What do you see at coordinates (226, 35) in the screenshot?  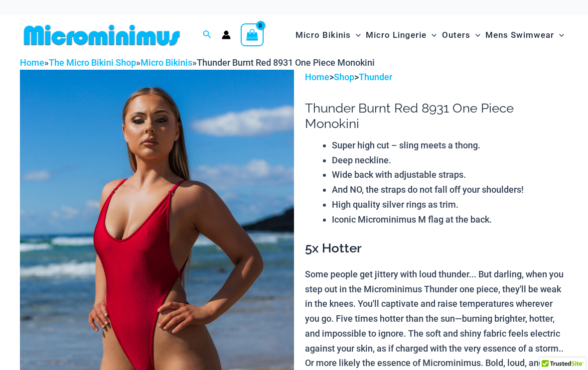 I see `a: Account icon link` at bounding box center [226, 35].